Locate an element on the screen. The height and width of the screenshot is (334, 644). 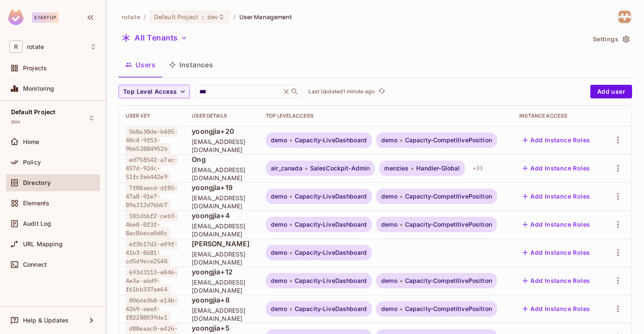
button: All Tenants is located at coordinates (155, 38).